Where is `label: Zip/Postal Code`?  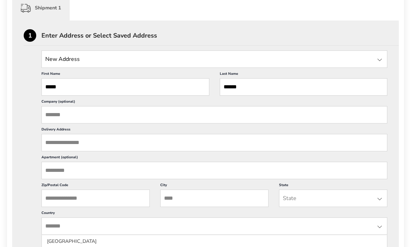
label: Zip/Postal Code is located at coordinates (95, 186).